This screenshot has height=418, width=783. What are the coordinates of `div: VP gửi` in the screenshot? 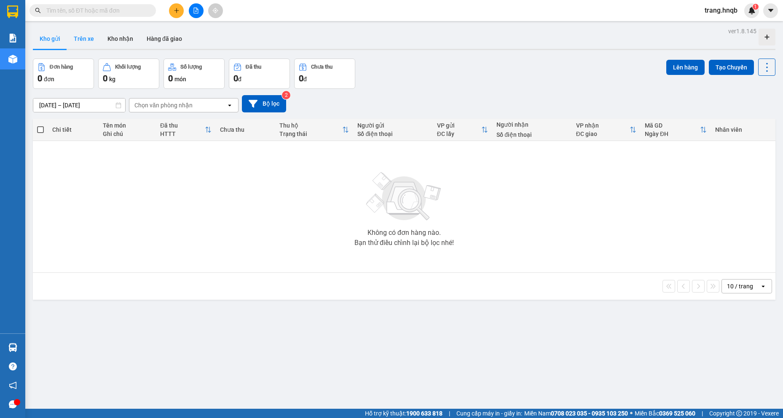 It's located at (459, 126).